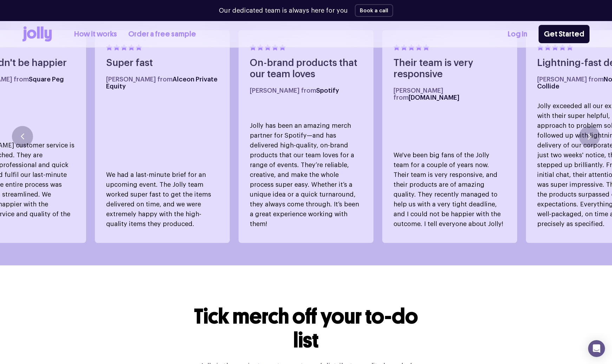 This screenshot has height=364, width=612. What do you see at coordinates (374, 11) in the screenshot?
I see `button: Book a call` at bounding box center [374, 11].